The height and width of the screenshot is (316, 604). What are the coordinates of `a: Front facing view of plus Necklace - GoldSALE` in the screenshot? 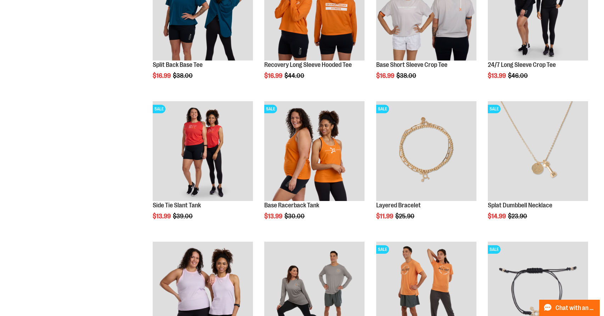 It's located at (538, 152).